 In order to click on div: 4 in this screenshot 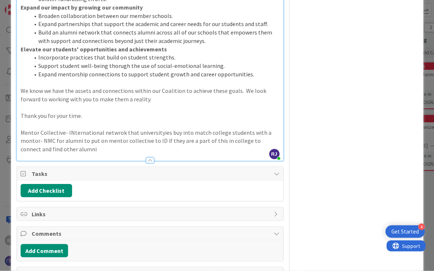, I will do `click(421, 227)`.